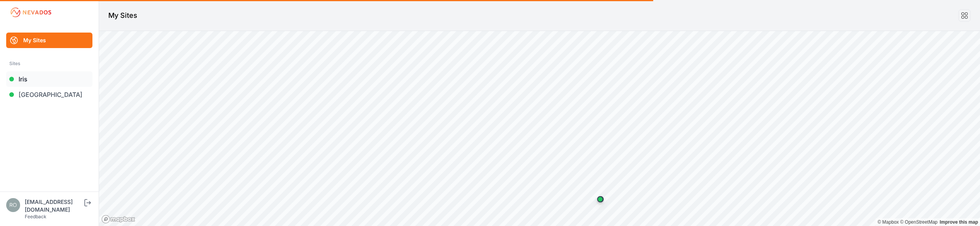  What do you see at coordinates (959, 222) in the screenshot?
I see `a: Map feedback` at bounding box center [959, 222].